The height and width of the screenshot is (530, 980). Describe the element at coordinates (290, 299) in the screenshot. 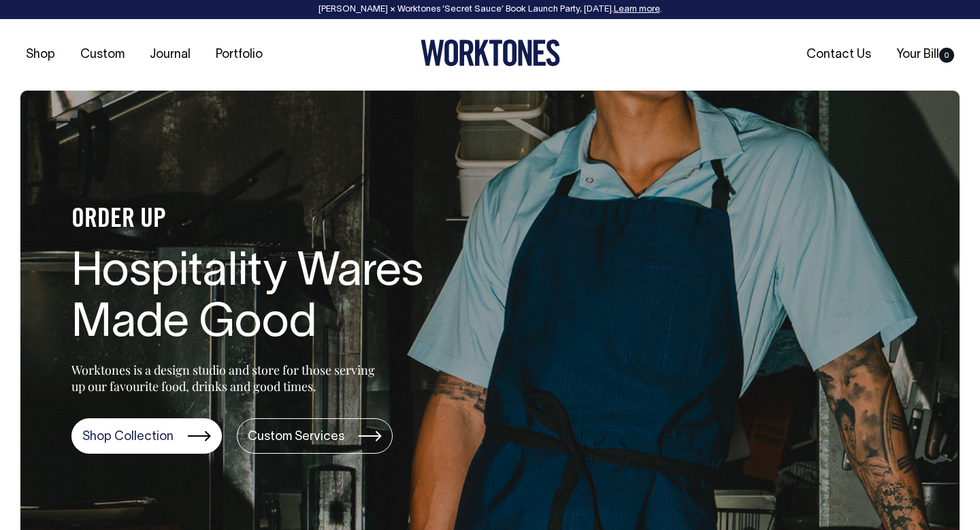

I see `h1: Hospitality Wares Made Good` at that location.